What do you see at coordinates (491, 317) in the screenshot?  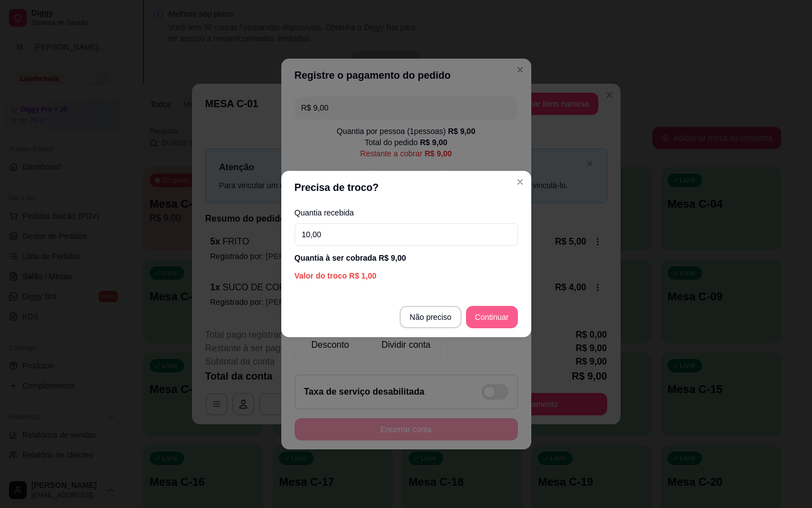 I see `button: Continuar` at bounding box center [491, 317].